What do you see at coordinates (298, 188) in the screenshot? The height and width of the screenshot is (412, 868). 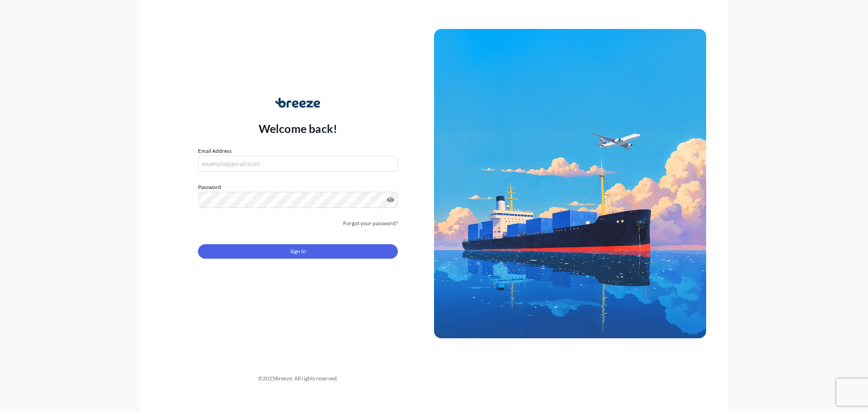 I see `label: Password` at bounding box center [298, 188].